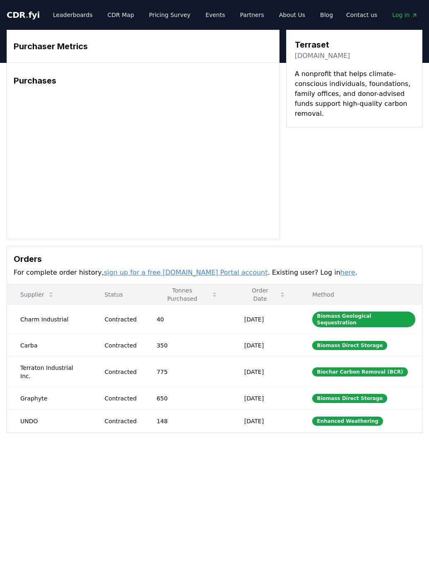  What do you see at coordinates (361, 15) in the screenshot?
I see `a: Contact us` at bounding box center [361, 15].